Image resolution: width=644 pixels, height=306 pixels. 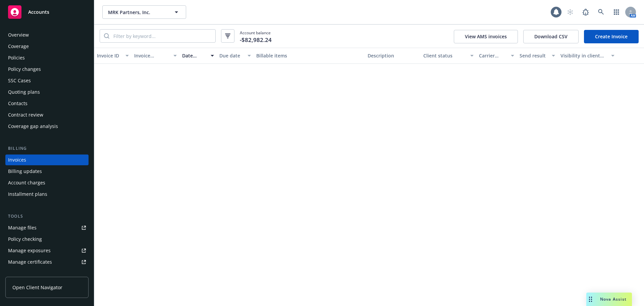 I want to click on div: Client status, so click(x=445, y=56).